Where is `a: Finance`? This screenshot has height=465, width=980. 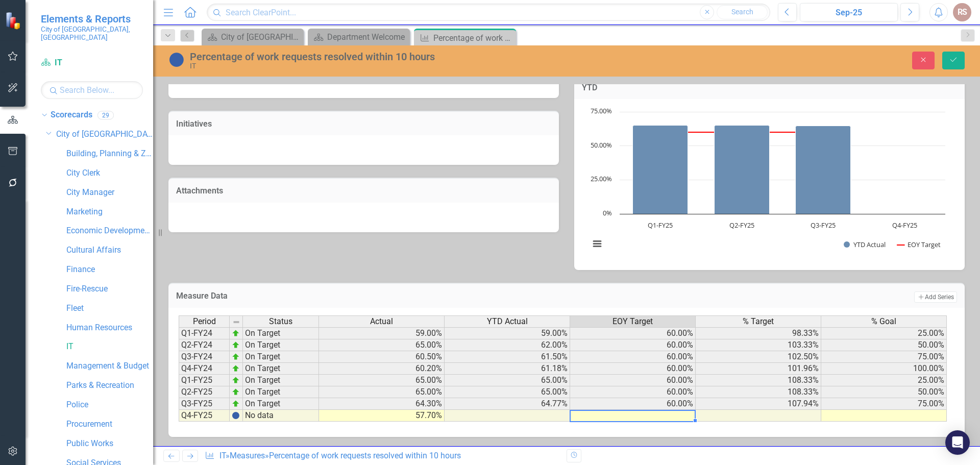
a: Finance is located at coordinates (110, 270).